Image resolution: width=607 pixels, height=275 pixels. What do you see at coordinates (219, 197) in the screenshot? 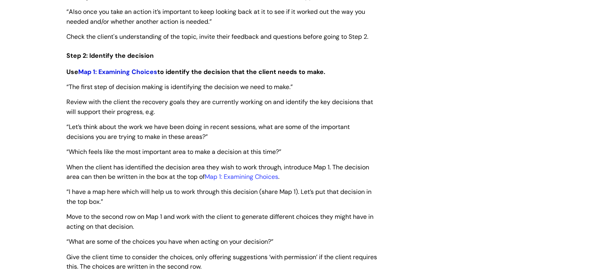
I see `span: “I have a map here which will help us to work through this decision (share Map 1). Let’s put that...` at bounding box center [219, 197].